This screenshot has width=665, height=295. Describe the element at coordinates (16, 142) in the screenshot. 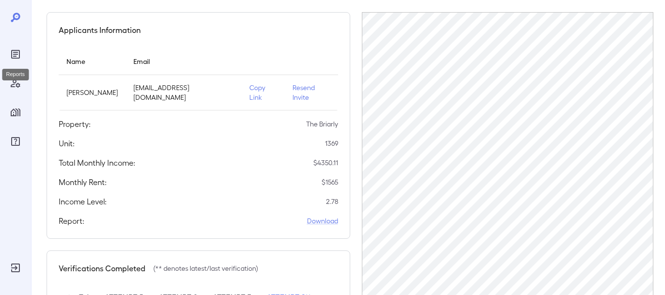

I see `div: FAQ` at that location.